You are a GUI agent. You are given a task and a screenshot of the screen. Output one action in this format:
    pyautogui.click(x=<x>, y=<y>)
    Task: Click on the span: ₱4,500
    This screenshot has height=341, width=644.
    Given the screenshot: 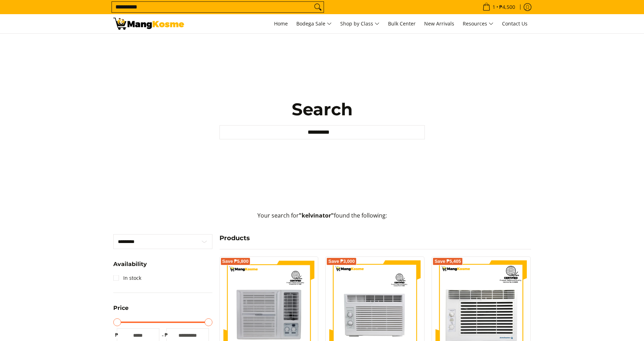 What is the action you would take?
    pyautogui.click(x=507, y=7)
    